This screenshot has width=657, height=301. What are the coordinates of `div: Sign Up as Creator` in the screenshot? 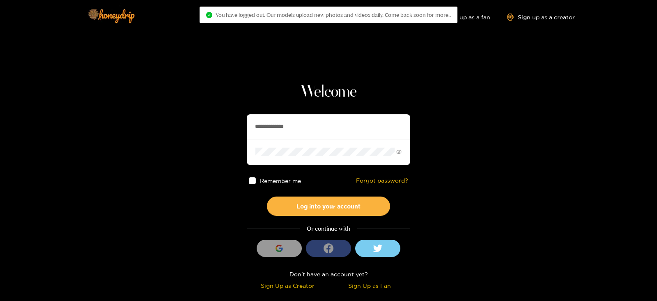 It's located at (288, 285).